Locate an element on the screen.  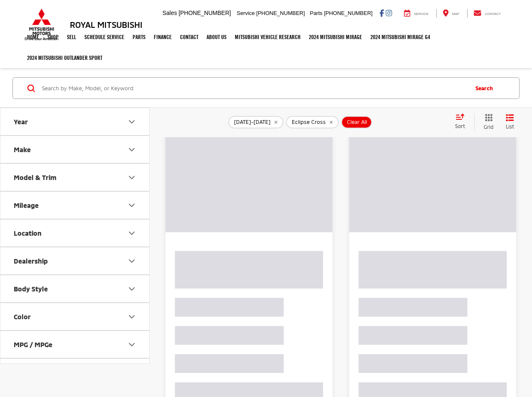
button: ColorColor is located at coordinates (76, 316).